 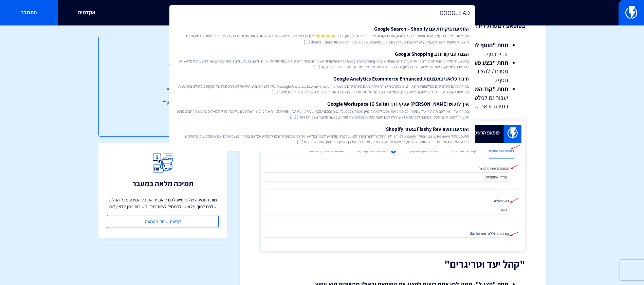 What do you see at coordinates (322, 85) in the screenshot?
I see `a: חיבור פלאשי באמצעות Google Analytics Ecommerce Enhancedבמידה ואתם משתמשים בפלטפורמה שאין לנו אינט...` at bounding box center [322, 85].